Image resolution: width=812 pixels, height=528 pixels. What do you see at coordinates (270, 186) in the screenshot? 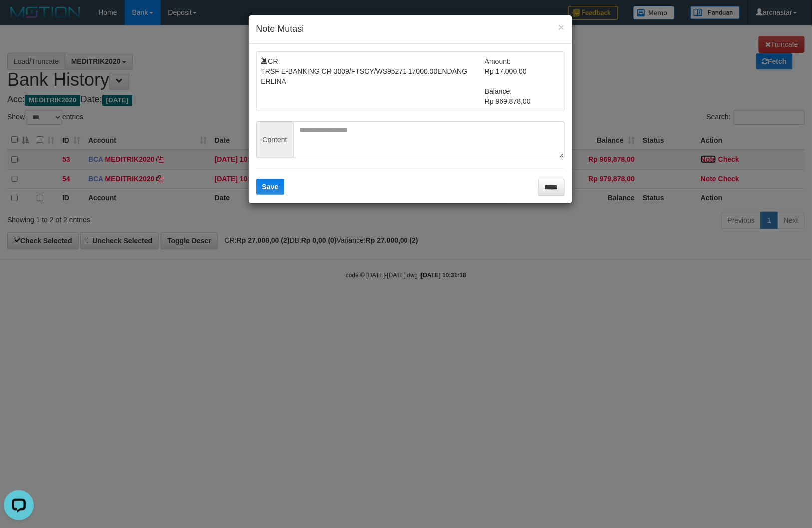
I see `span: Save` at bounding box center [270, 186].